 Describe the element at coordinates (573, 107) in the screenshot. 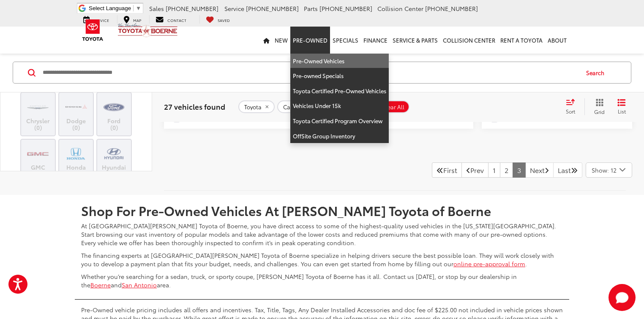

I see `button: Select sort value` at that location.